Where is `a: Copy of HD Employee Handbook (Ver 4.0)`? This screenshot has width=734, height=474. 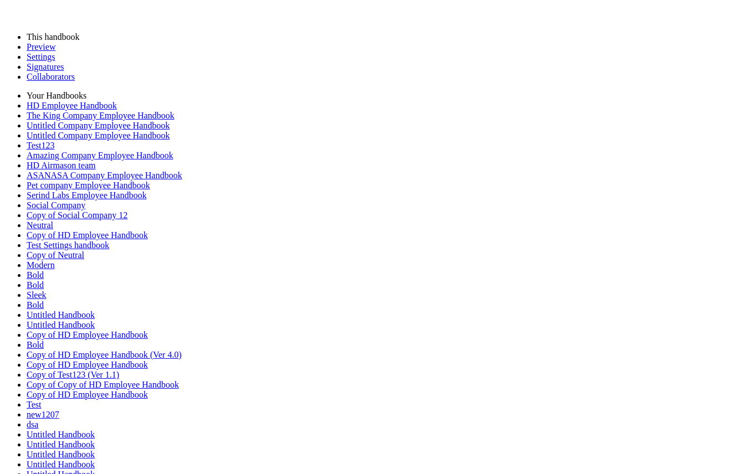
a: Copy of HD Employee Handbook (Ver 4.0) is located at coordinates (104, 355).